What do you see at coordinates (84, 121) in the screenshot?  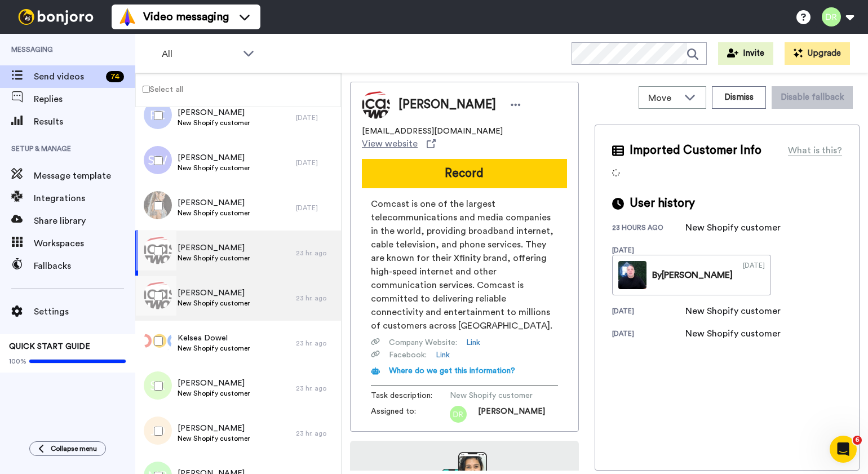 I see `span: Results` at bounding box center [84, 121].